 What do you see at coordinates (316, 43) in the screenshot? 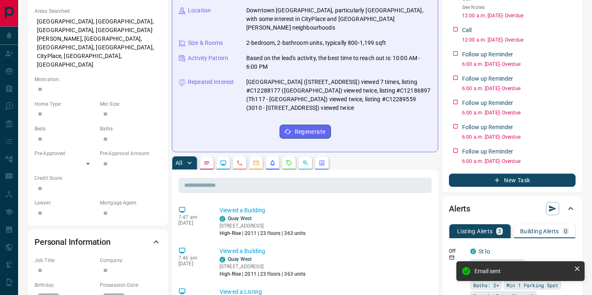
I see `p: 2-bedroom, 2-bathroom units, typically 800-1,199 sqft` at bounding box center [316, 43].